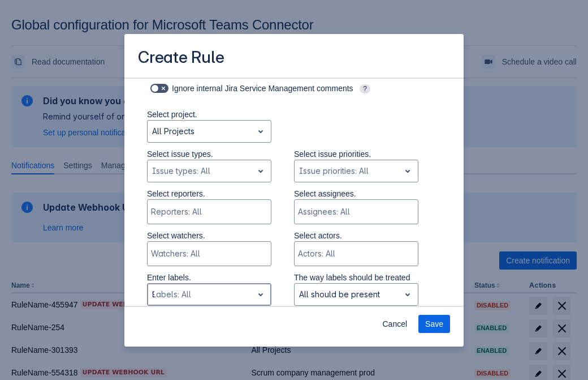 This screenshot has width=588, height=380. Describe the element at coordinates (356, 277) in the screenshot. I see `p: The way labels should be treated` at that location.